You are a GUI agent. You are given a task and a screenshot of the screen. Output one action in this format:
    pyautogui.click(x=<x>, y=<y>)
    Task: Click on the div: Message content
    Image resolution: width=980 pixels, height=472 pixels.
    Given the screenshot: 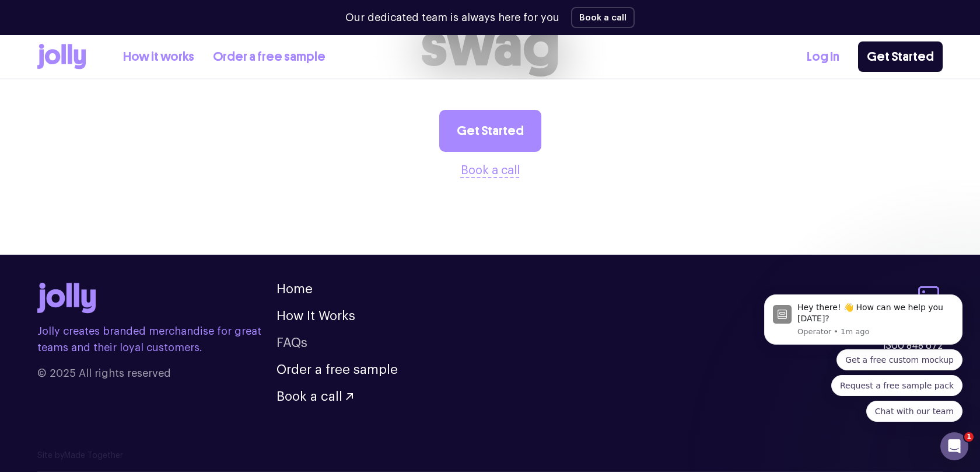 What is the action you would take?
    pyautogui.click(x=129, y=108)
    